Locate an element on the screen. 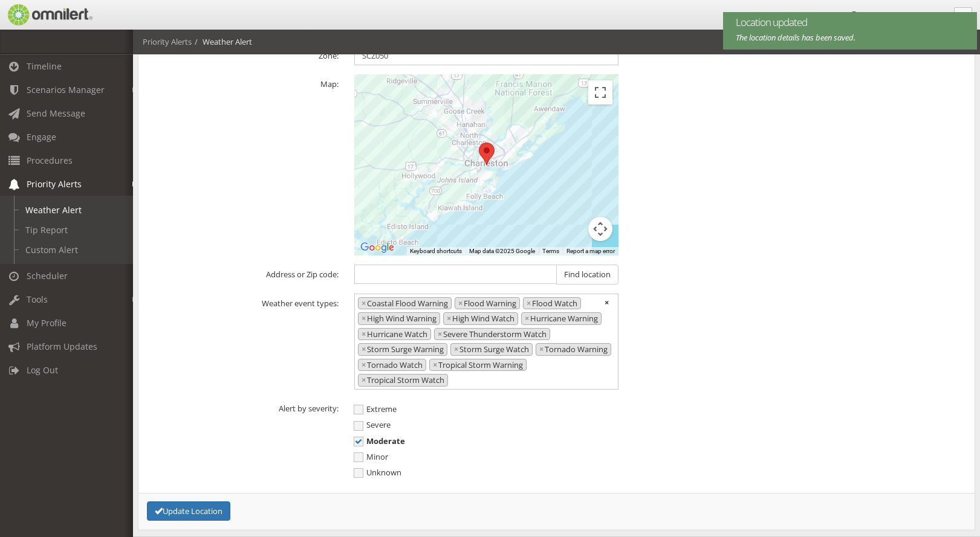 The width and height of the screenshot is (980, 537). label: Weather event types: is located at coordinates (241, 302).